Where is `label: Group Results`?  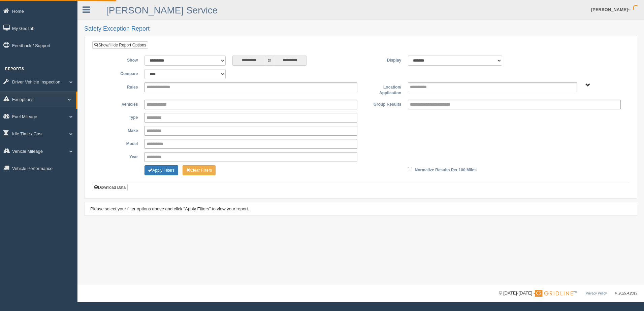 label: Group Results is located at coordinates (383, 104).